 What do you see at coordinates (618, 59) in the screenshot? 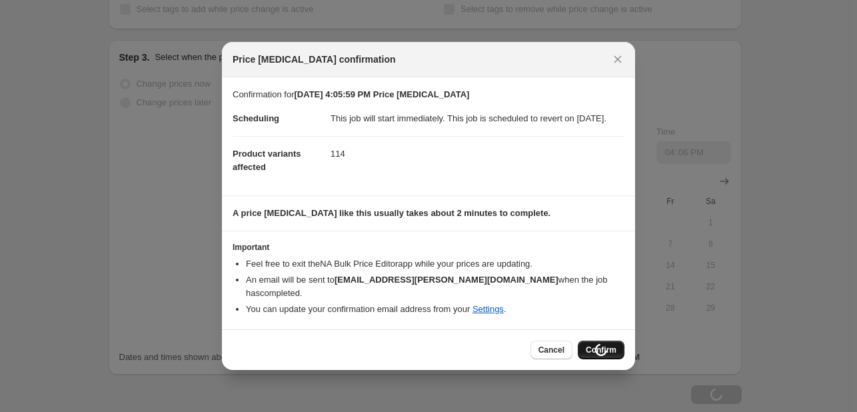
I see `button: Close` at bounding box center [618, 59].